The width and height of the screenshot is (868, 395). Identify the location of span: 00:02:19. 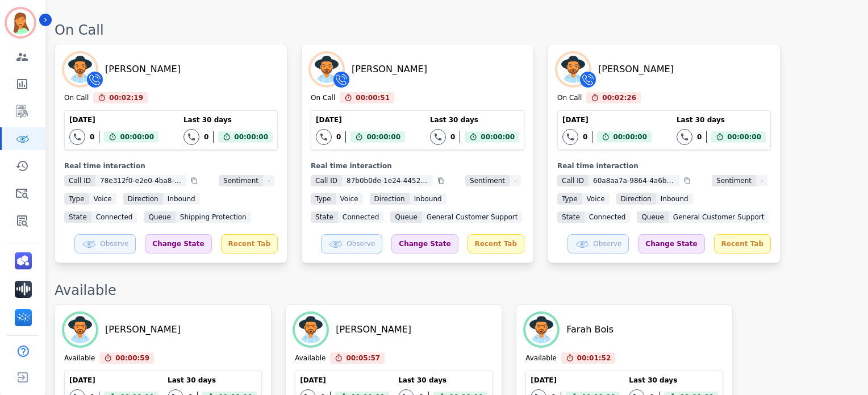
(126, 98).